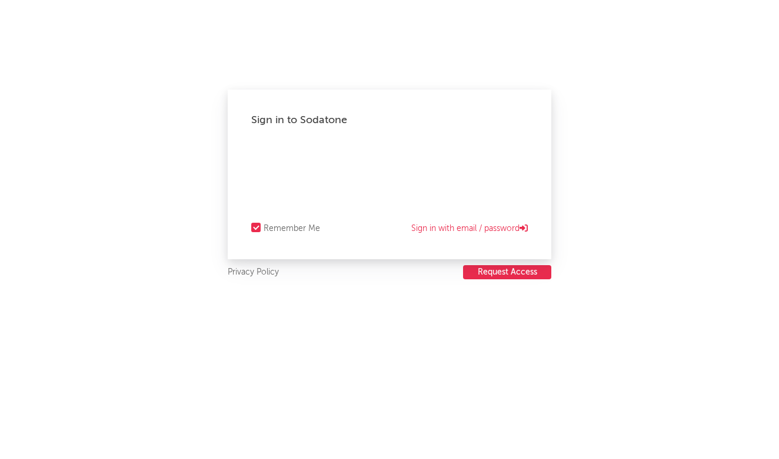  I want to click on a: Sign in with email / password, so click(470, 228).